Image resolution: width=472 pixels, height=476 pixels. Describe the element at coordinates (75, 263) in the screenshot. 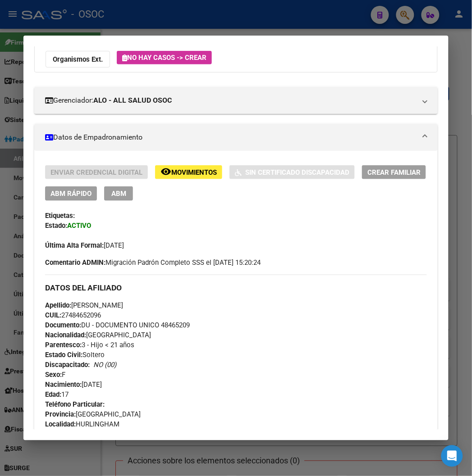

I see `strong: Comentario ADMIN:` at that location.